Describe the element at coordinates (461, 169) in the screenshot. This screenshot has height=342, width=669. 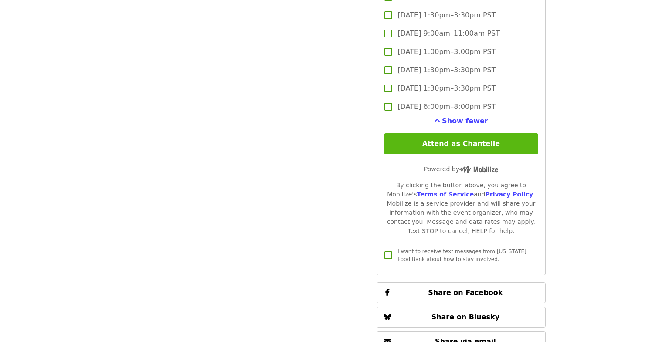
I see `span: Powered by` at that location.